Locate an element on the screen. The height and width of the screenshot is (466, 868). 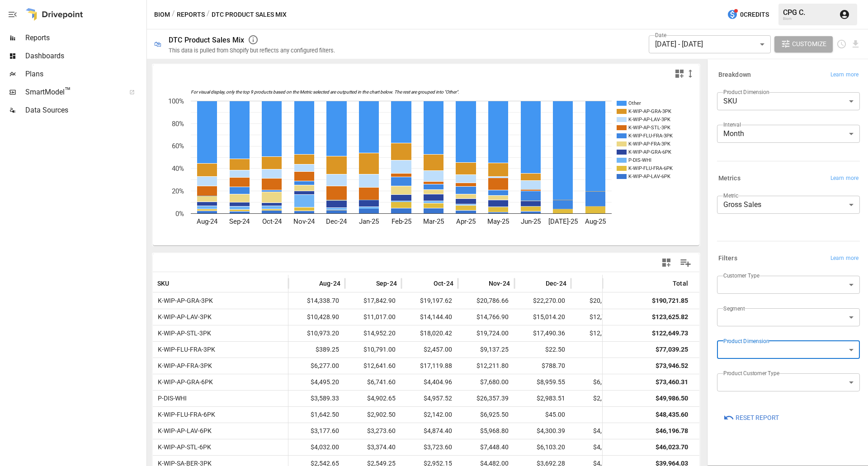
span: $14,952.20 is located at coordinates (379, 333).